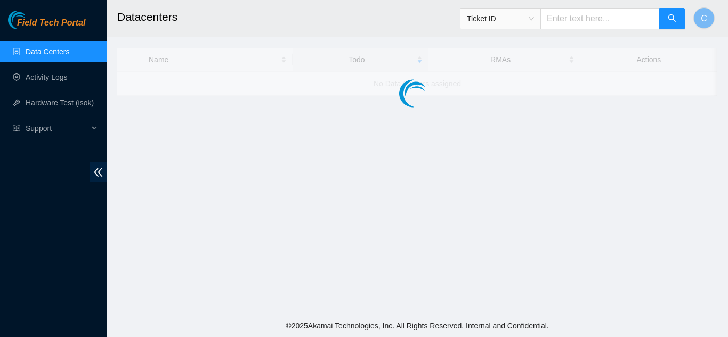 The width and height of the screenshot is (728, 337). I want to click on span: Ticket ID, so click(500, 19).